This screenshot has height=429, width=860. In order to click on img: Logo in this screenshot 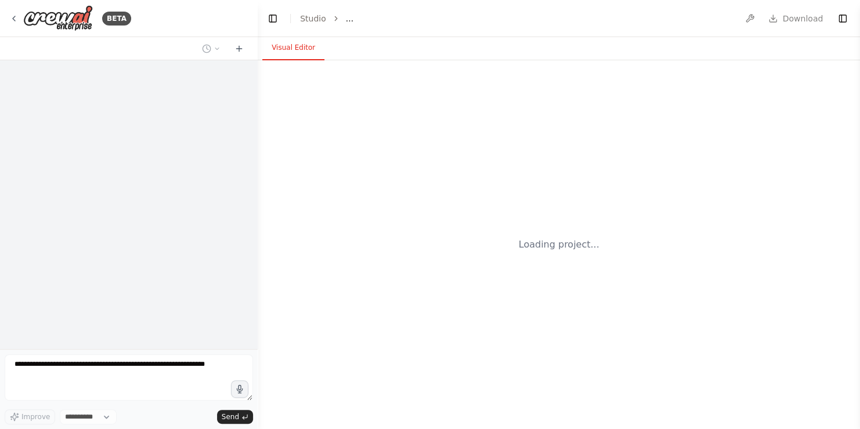, I will do `click(58, 18)`.